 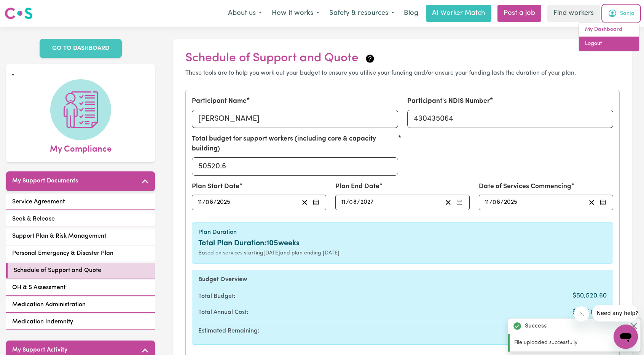 I want to click on label: Participant's NDIS Number, so click(x=448, y=101).